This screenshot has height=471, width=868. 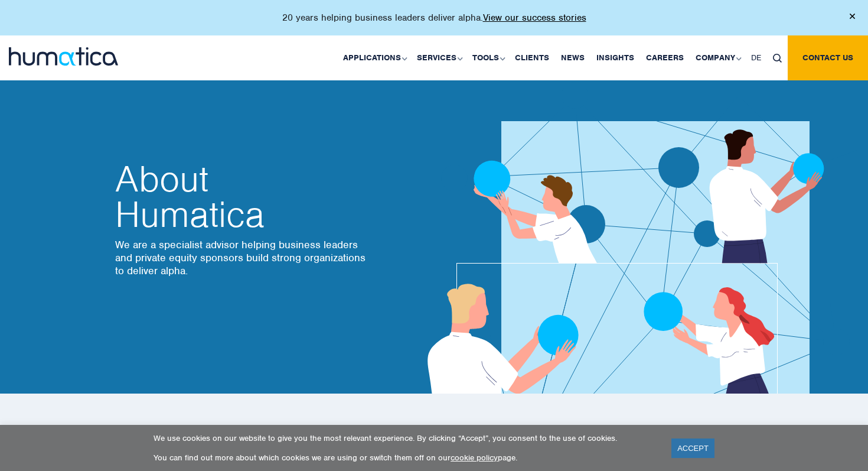 I want to click on h2: Humatica, so click(x=242, y=197).